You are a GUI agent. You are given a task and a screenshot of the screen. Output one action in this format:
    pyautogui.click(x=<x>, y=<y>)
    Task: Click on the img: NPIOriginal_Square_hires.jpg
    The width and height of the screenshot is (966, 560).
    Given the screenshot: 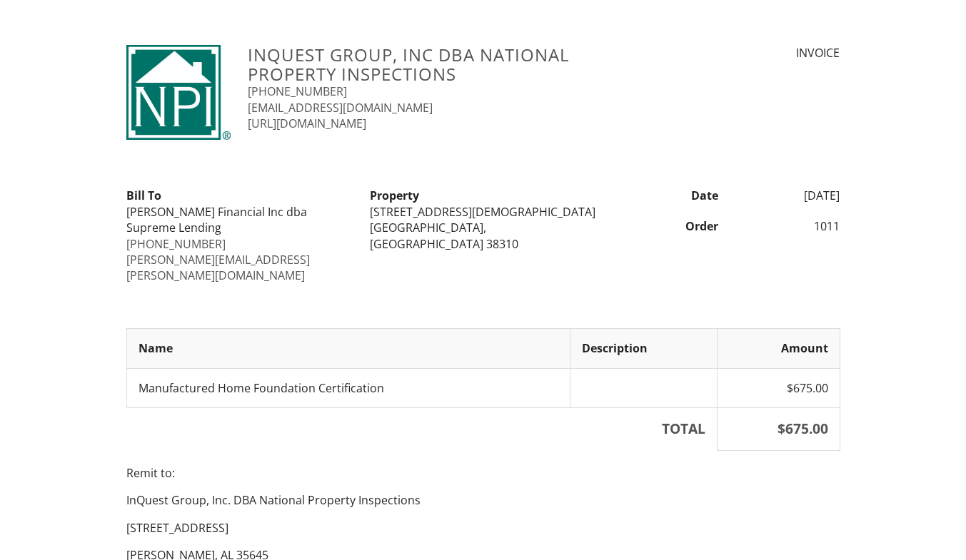 What is the action you would take?
    pyautogui.click(x=179, y=92)
    